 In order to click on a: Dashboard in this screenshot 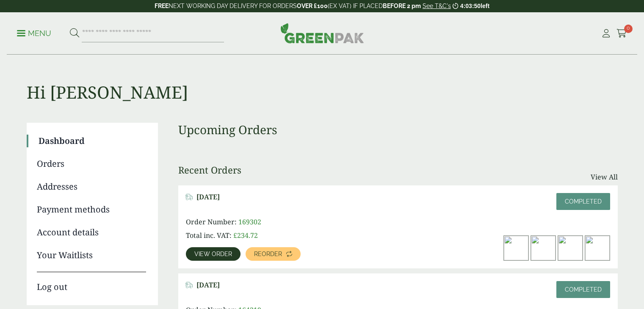, I will do `click(92, 141)`.